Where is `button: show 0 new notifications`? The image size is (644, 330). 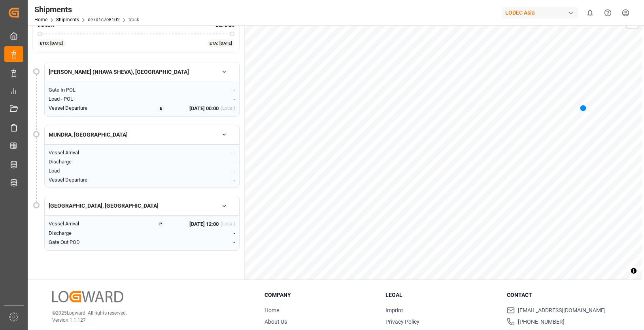
button: show 0 new notifications is located at coordinates (590, 13).